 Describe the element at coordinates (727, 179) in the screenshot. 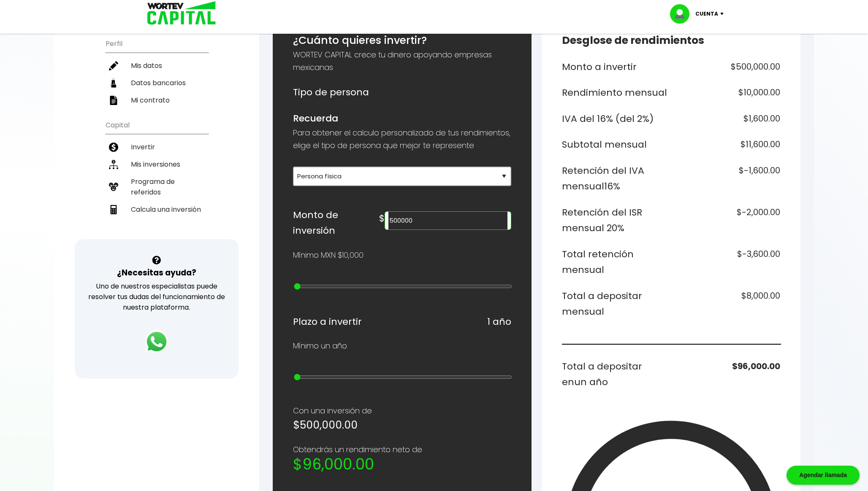

I see `h6: $-1,600.00` at that location.